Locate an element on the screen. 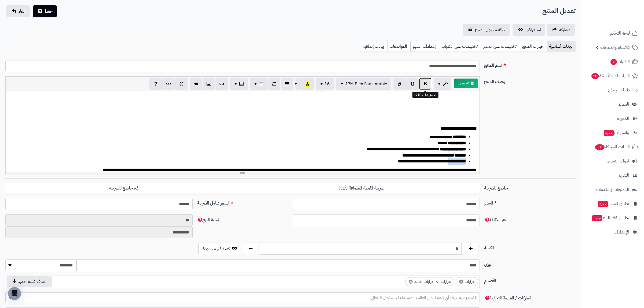 This screenshot has width=644, height=308. a: الغاء is located at coordinates (18, 11).